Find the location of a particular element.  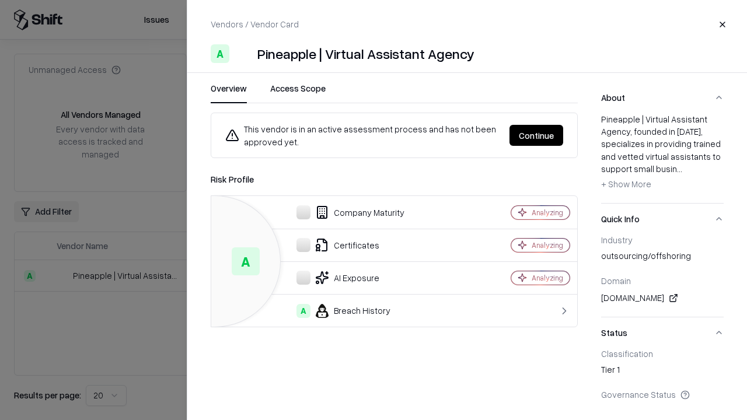

button: Status is located at coordinates (662, 333).